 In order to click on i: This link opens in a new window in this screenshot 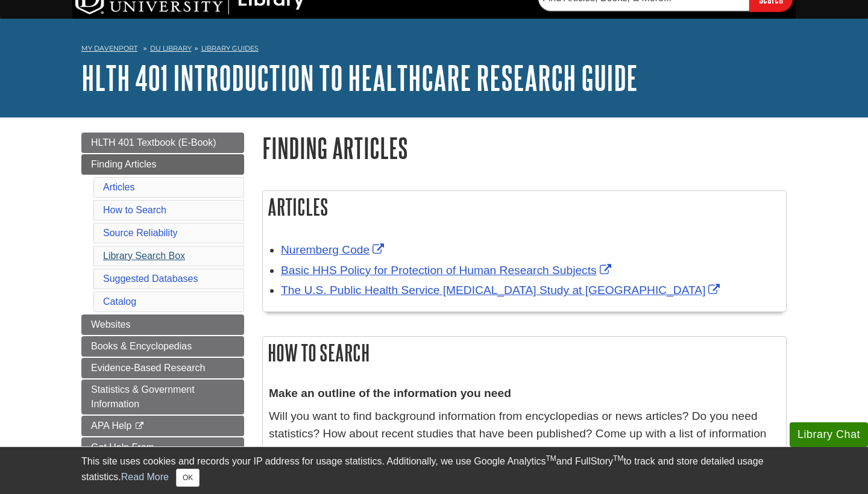, I will do `click(139, 426)`.